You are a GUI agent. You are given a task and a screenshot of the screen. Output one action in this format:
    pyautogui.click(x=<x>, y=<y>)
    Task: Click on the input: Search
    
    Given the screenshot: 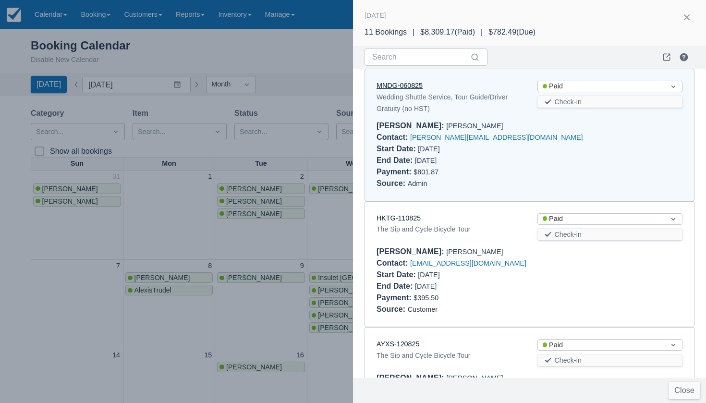 What is the action you would take?
    pyautogui.click(x=420, y=57)
    